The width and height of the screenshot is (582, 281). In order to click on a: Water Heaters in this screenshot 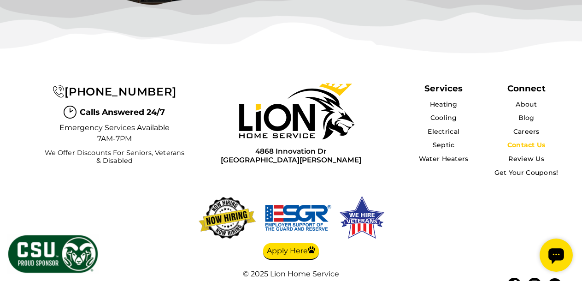, I will do `click(444, 159)`.